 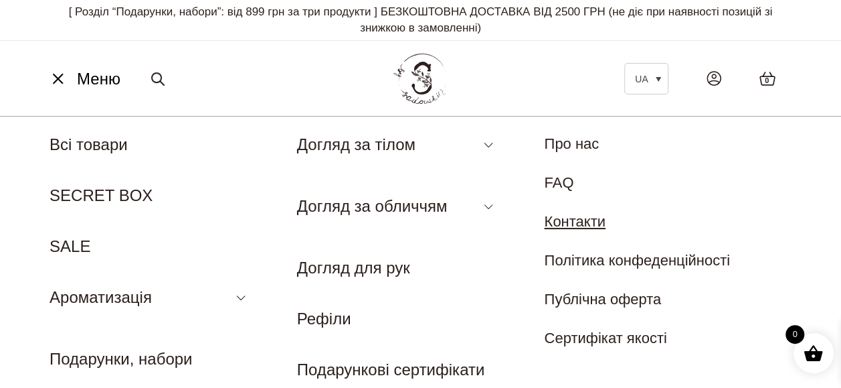 I want to click on a: Всі товари, so click(x=88, y=144).